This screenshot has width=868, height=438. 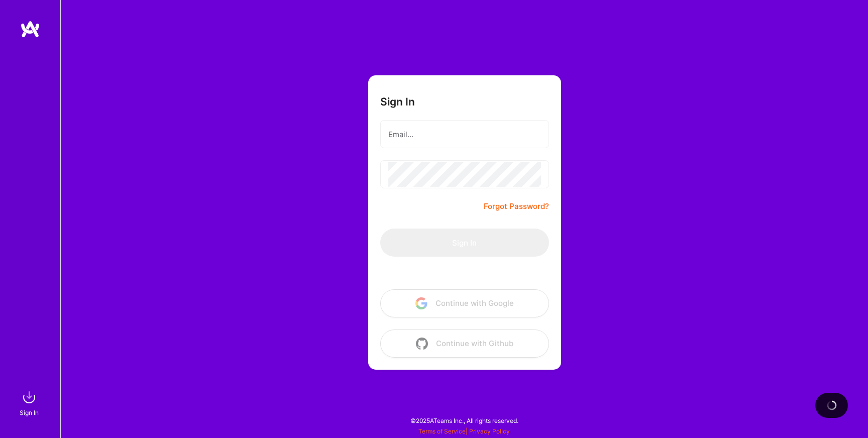 I want to click on a: Terms of Service, so click(x=442, y=431).